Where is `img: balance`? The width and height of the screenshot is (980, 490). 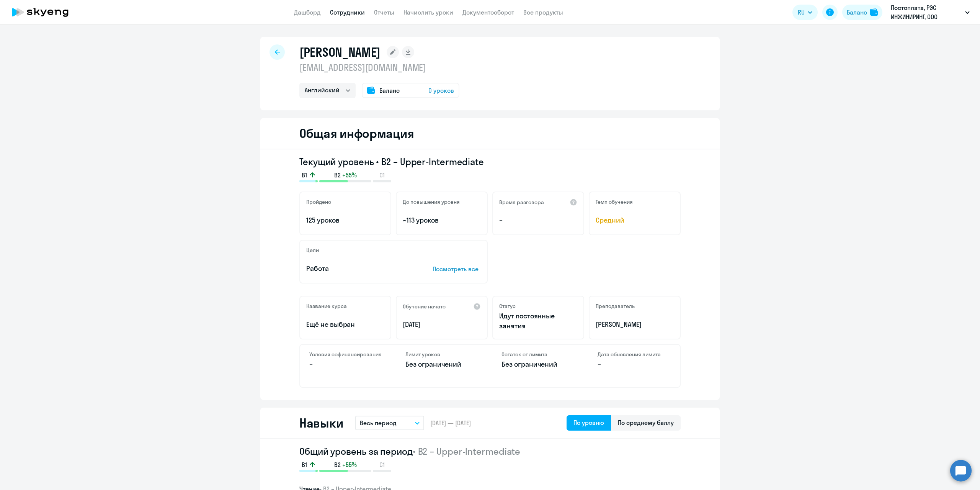 img: balance is located at coordinates (874, 12).